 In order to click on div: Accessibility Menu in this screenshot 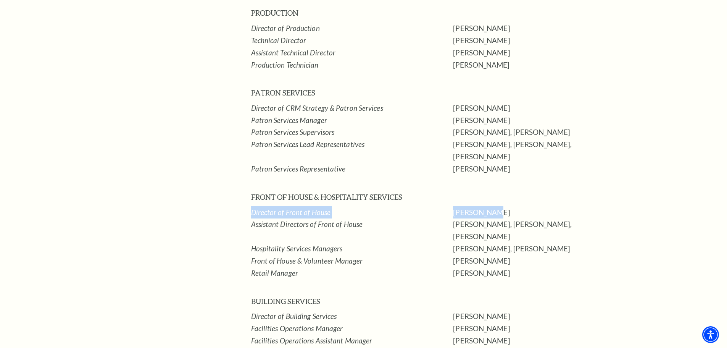, I will do `click(710, 334)`.